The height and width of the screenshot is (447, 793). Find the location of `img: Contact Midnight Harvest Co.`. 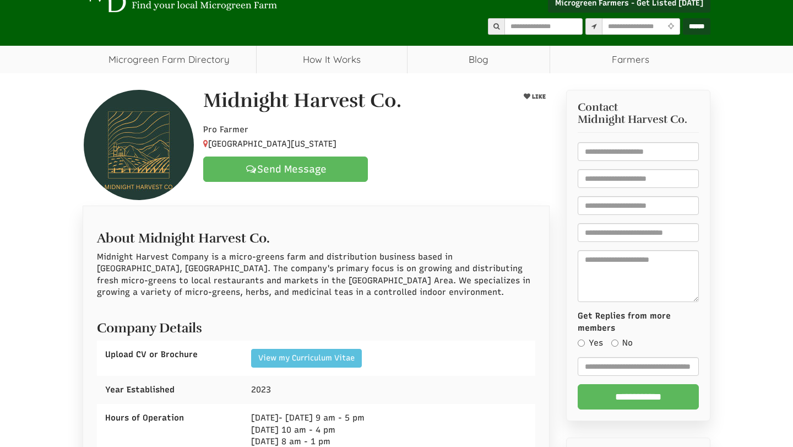

img: Contact Midnight Harvest Co. is located at coordinates (139, 145).